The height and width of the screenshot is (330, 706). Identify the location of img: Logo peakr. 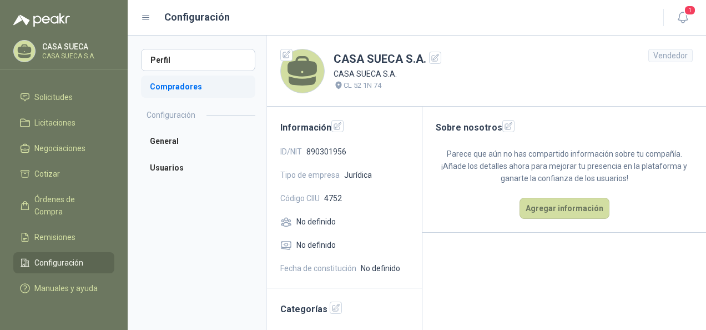
(42, 20).